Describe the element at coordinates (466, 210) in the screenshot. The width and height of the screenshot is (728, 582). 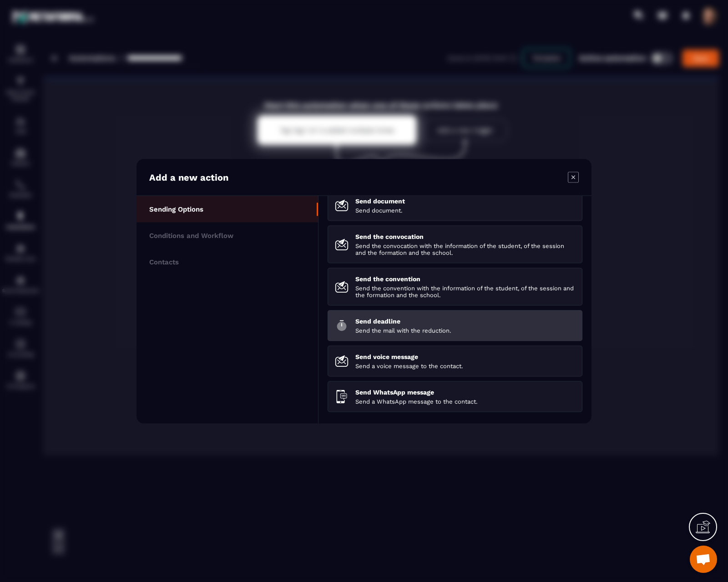
I see `p: Send document.` at that location.